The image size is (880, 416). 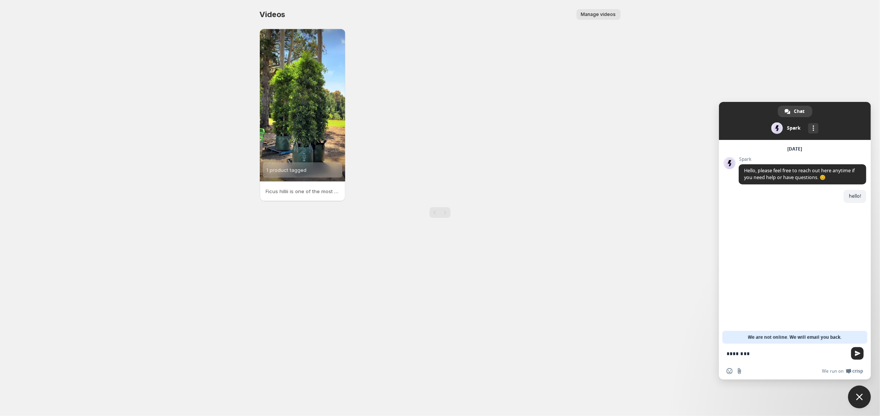 I want to click on span: Send, so click(x=857, y=353).